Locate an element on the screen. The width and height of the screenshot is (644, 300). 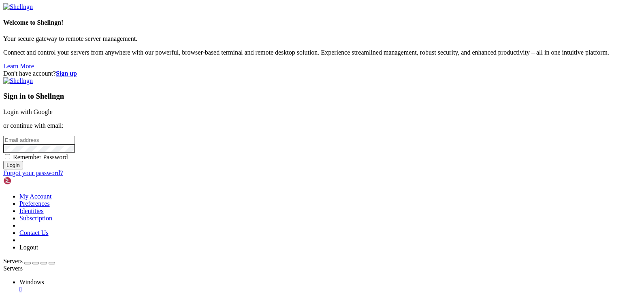
input: Email address is located at coordinates (39, 140).